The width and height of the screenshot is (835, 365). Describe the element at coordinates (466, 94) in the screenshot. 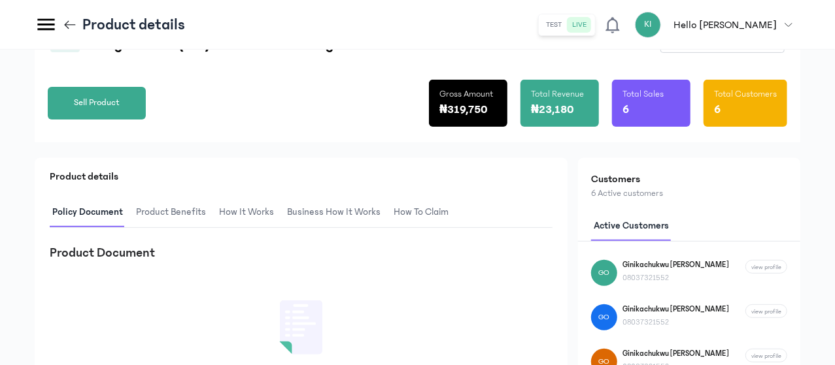

I see `p: Gross Amount` at that location.